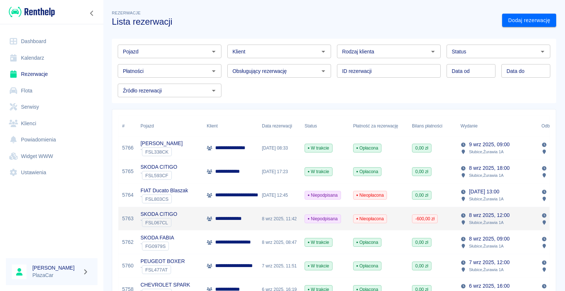  Describe the element at coordinates (52, 156) in the screenshot. I see `a: Widget WWW` at that location.